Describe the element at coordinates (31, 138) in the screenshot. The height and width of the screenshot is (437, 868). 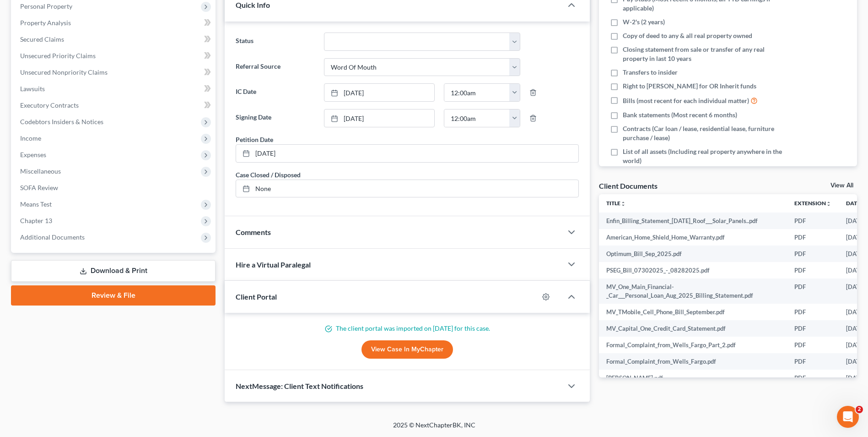
I see `span: Income` at that location.